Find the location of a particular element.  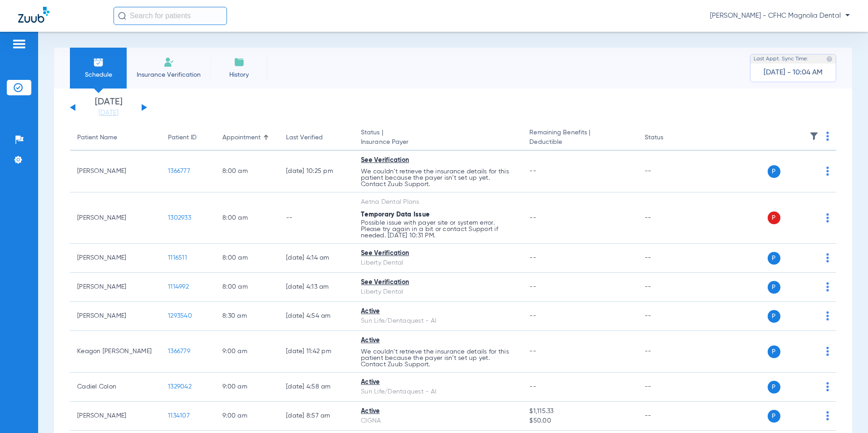

p: Possible issue with payer site or system error. Please try again in a bit or contact Support if n... is located at coordinates (437, 229).